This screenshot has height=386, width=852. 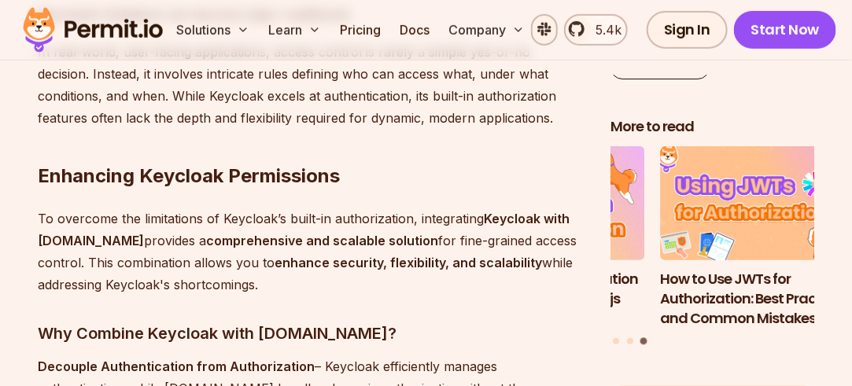 What do you see at coordinates (785, 30) in the screenshot?
I see `a: Start Now` at bounding box center [785, 30].